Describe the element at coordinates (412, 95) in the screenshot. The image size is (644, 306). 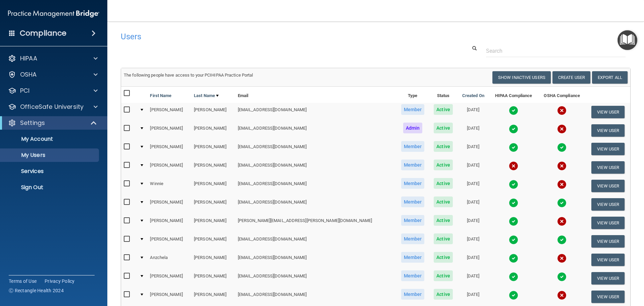
I see `th: Type` at that location.